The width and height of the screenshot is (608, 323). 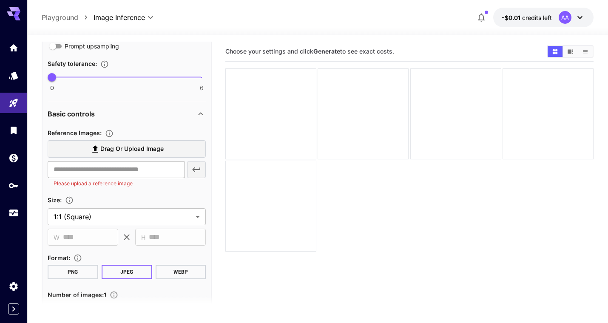 What do you see at coordinates (14, 103) in the screenshot?
I see `div: Playground` at bounding box center [14, 103].